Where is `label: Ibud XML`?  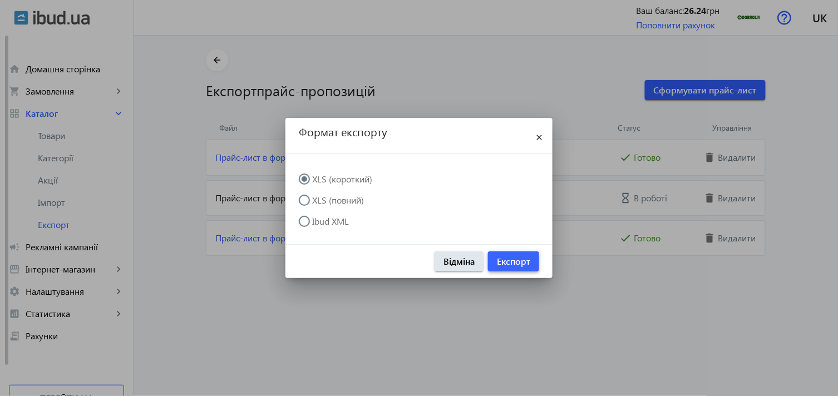
label: Ibud XML is located at coordinates (329, 222).